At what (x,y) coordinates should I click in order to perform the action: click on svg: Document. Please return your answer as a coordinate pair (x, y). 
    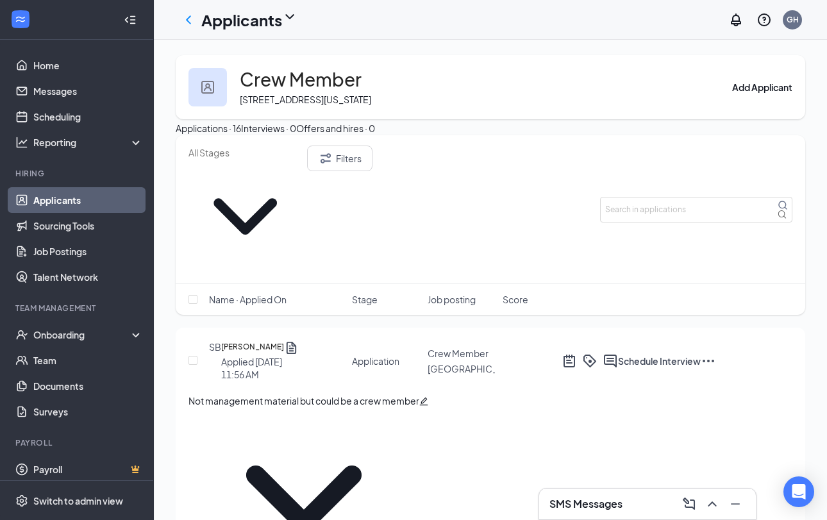
    Looking at the image, I should click on (291, 347).